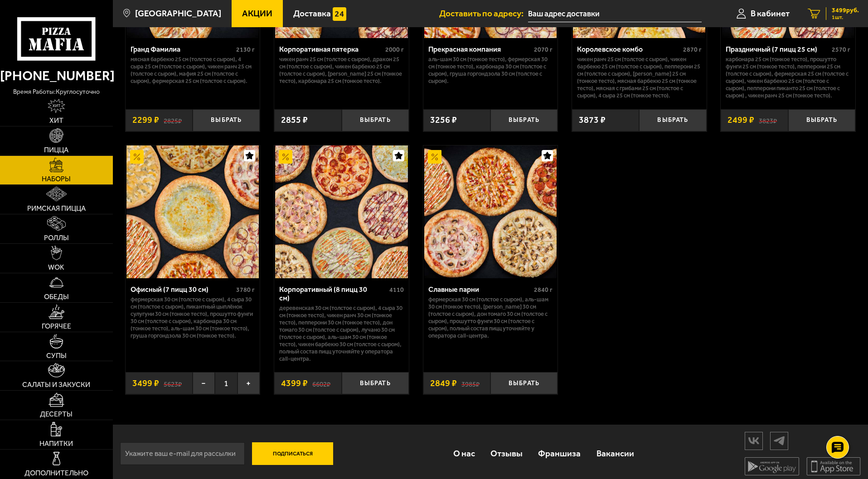  What do you see at coordinates (639, 78) in the screenshot?
I see `p: Чикен Ранч 25 см (толстое с сыром), Чикен Барбекю 25 см (толстое с сыром), Пепперони 25 см (толст...` at bounding box center [639, 78].